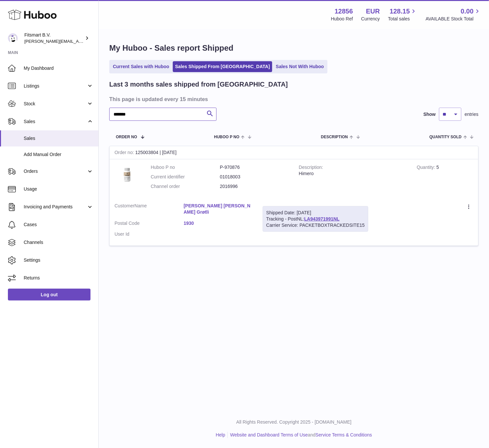  Describe the element at coordinates (149, 224) in the screenshot. I see `dt: Postal Code` at that location.